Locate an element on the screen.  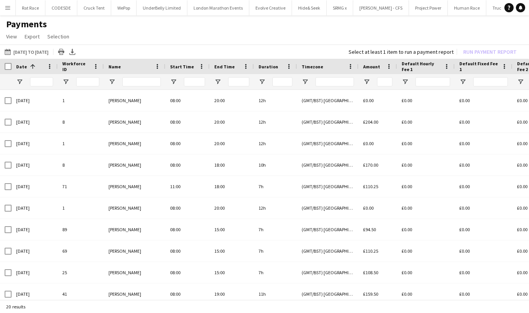
span: £108.50 is located at coordinates (370, 273).